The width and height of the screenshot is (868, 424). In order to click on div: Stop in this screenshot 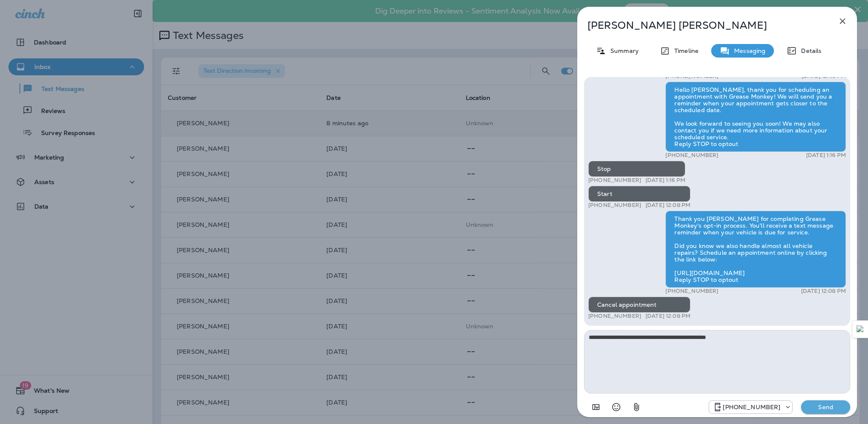, I will do `click(636, 169)`.